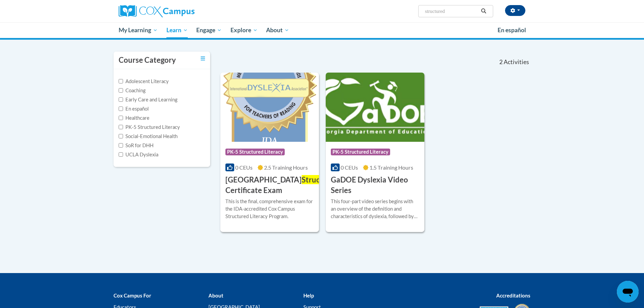 The height and width of the screenshot is (308, 644). Describe the element at coordinates (133, 109) in the screenshot. I see `label: En español` at that location.